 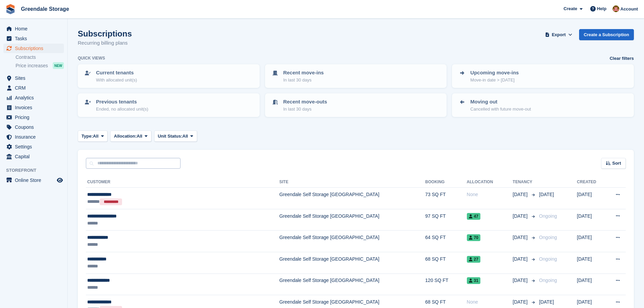 What do you see at coordinates (35, 108) in the screenshot?
I see `span: Invoices` at bounding box center [35, 108].